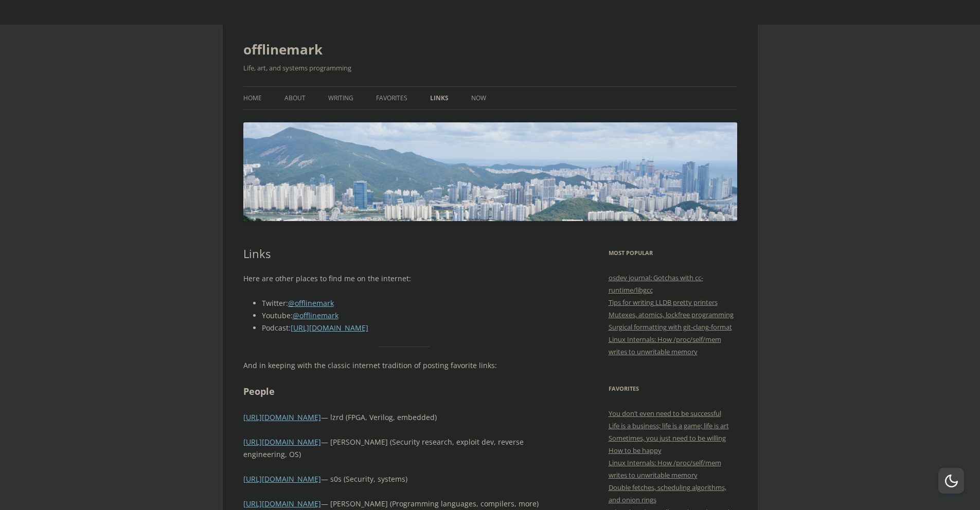 This screenshot has height=510, width=980. What do you see at coordinates (404, 365) in the screenshot?
I see `p: And in keeping with the classic internet tradition of posting favorite links:` at bounding box center [404, 365].